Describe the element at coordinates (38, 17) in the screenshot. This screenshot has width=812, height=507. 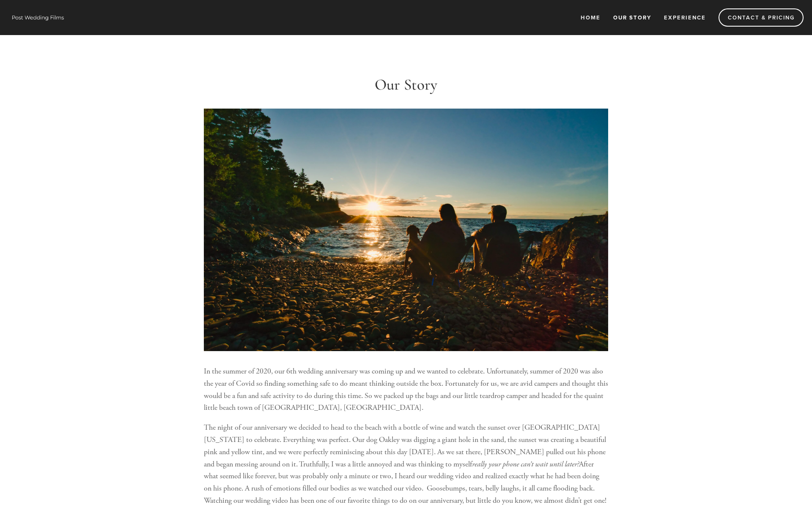
I see `img: Wisconsin Wedding Videographer` at that location.